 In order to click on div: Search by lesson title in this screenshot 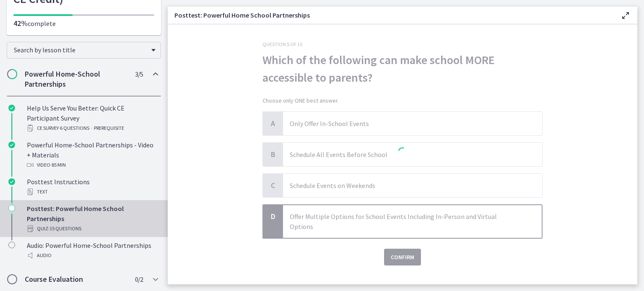, I will do `click(84, 50)`.